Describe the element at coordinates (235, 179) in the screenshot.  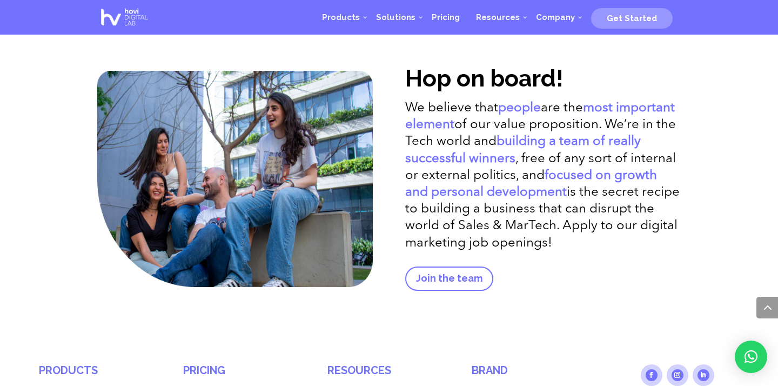
I see `img: group-garden` at that location.